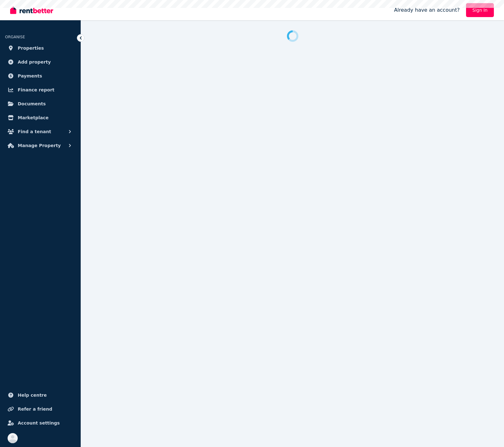 This screenshot has width=504, height=447. I want to click on a: Refer a friend, so click(40, 409).